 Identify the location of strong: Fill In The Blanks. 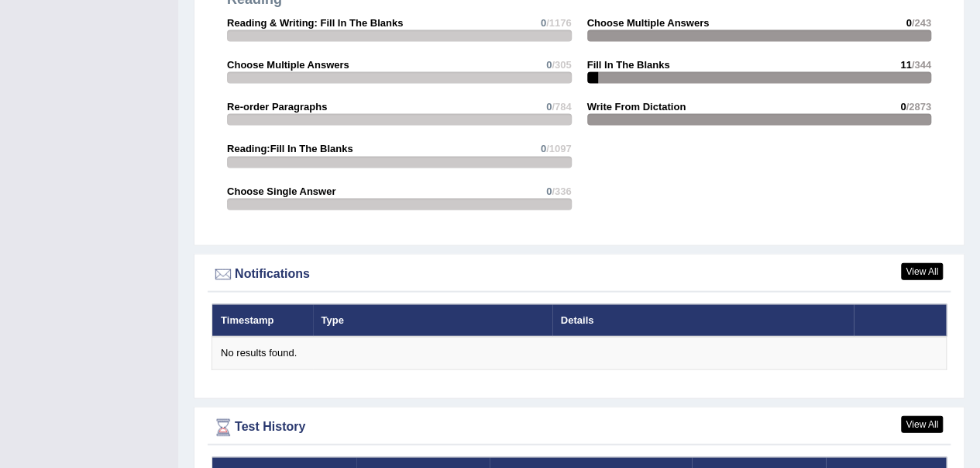
(628, 64).